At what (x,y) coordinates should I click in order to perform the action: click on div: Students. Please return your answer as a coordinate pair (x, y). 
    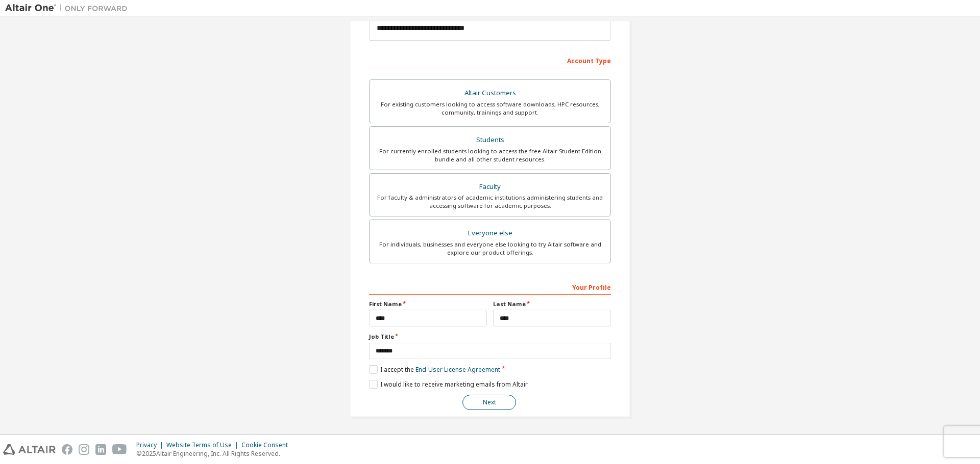
    Looking at the image, I should click on (490, 140).